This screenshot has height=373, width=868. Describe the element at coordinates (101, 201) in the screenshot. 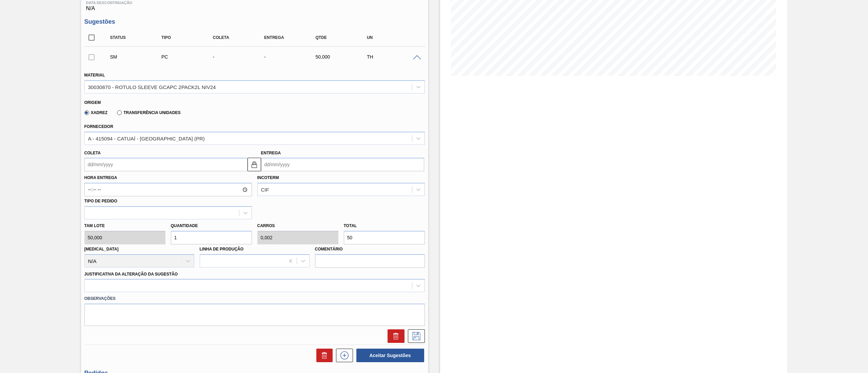

I see `label: Tipo de pedido` at that location.